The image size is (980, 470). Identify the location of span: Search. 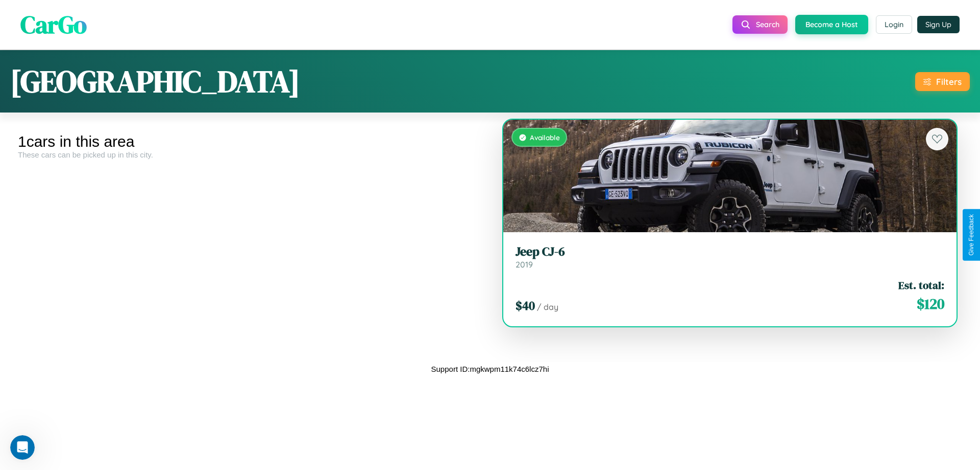
(768, 24).